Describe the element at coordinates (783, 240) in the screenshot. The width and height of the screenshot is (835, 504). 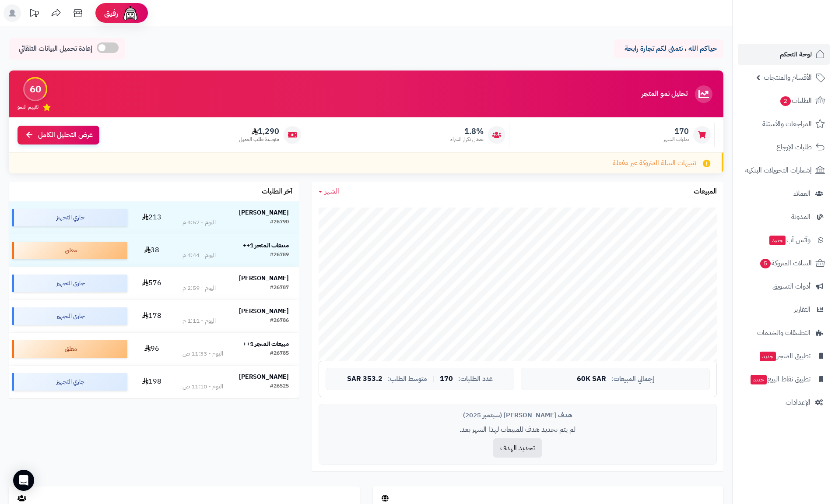
I see `a: وآتس آبجديد` at that location.